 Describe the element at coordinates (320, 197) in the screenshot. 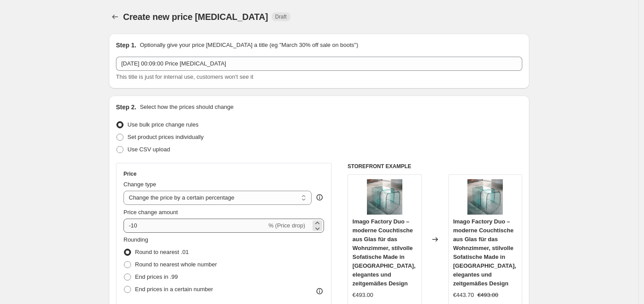

I see `div: help` at that location.